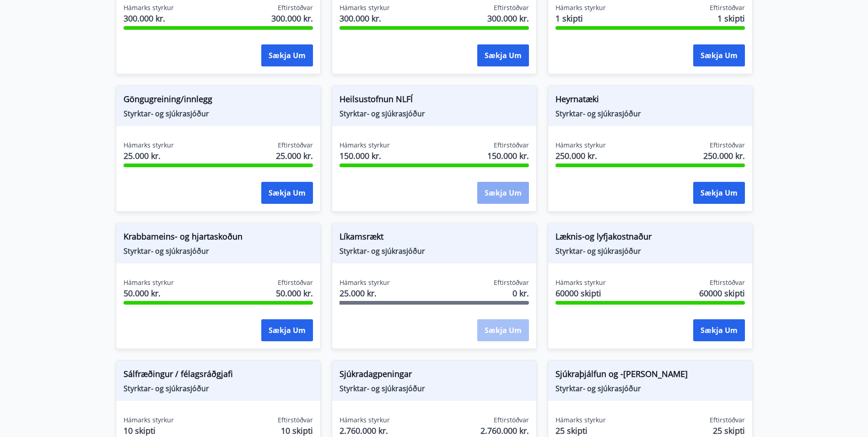 This screenshot has width=868, height=437. I want to click on span: Sjúkradagpeningar, so click(434, 375).